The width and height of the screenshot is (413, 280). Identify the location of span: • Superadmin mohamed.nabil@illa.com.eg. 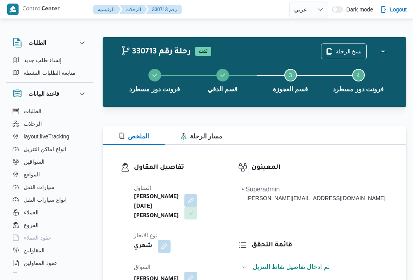
(314, 193).